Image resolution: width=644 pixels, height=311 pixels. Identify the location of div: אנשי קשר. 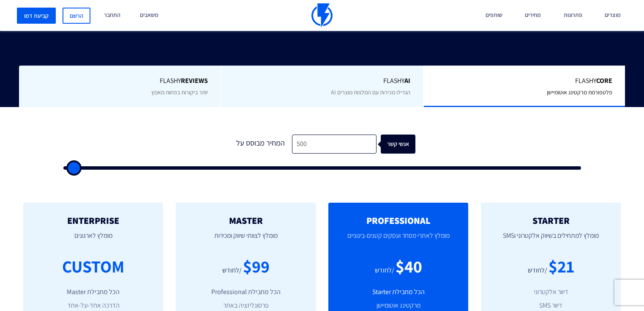
(411, 144).